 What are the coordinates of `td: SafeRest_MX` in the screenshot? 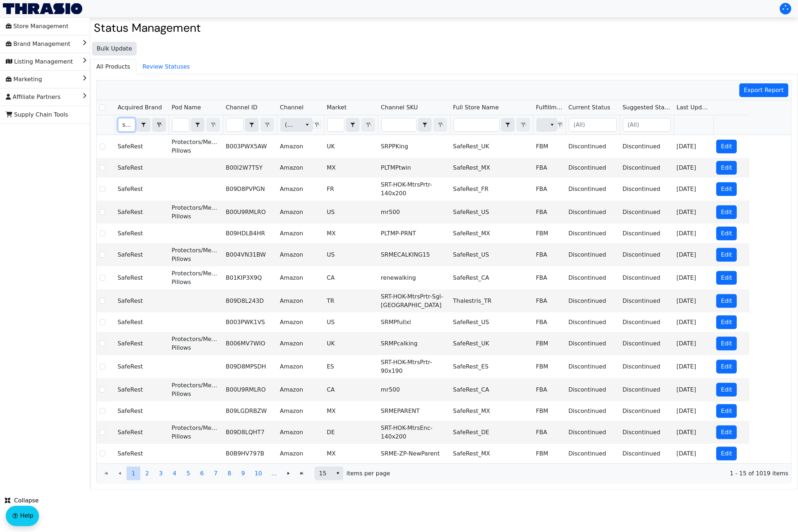 It's located at (492, 233).